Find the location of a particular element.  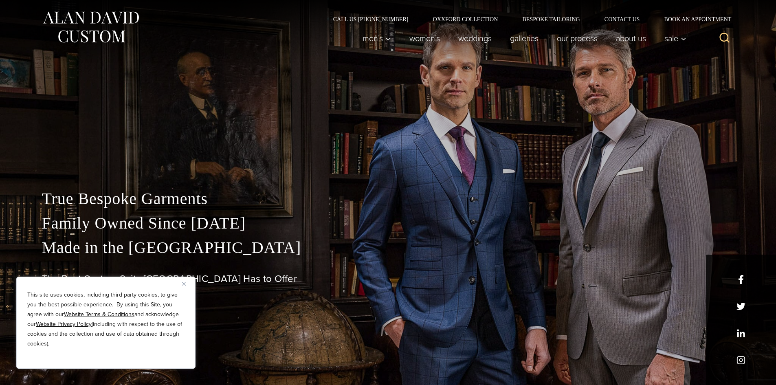

a: weddings is located at coordinates (474, 38).